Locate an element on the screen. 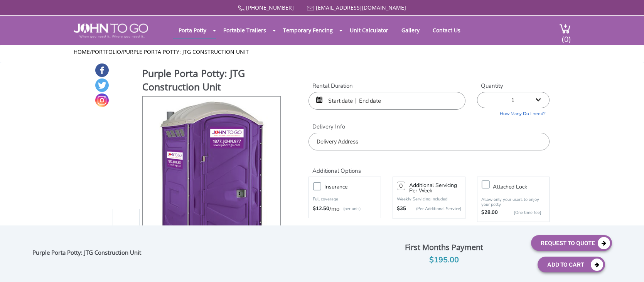  a: Portfolio is located at coordinates (106, 51).